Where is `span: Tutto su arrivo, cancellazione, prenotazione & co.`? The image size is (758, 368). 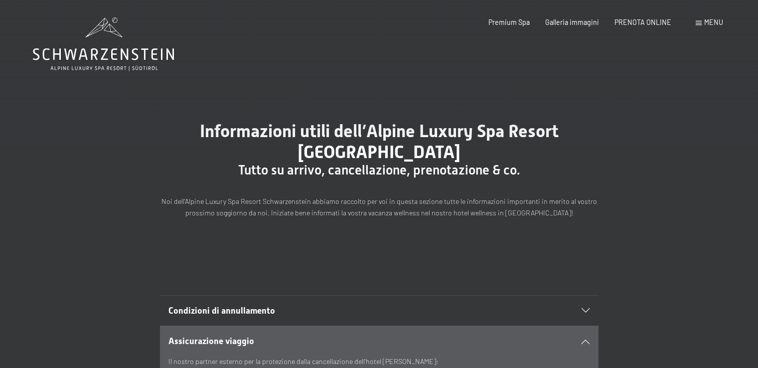
span: Tutto su arrivo, cancellazione, prenotazione & co. is located at coordinates (379, 170).